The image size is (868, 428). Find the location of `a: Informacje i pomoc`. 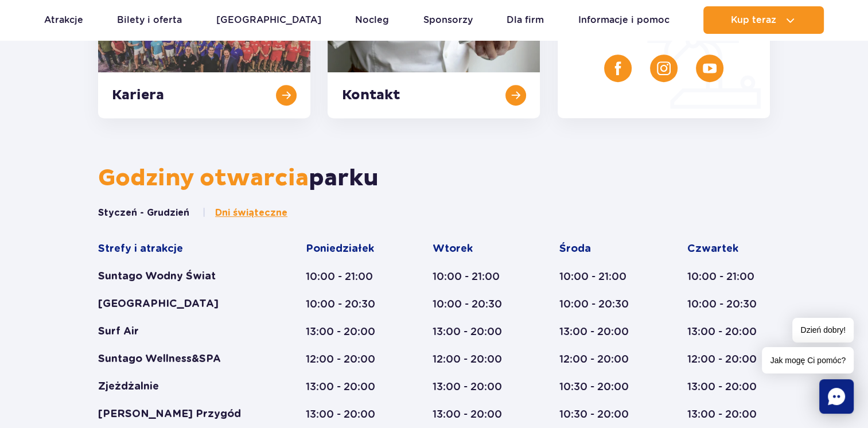

a: Informacje i pomoc is located at coordinates (623, 20).